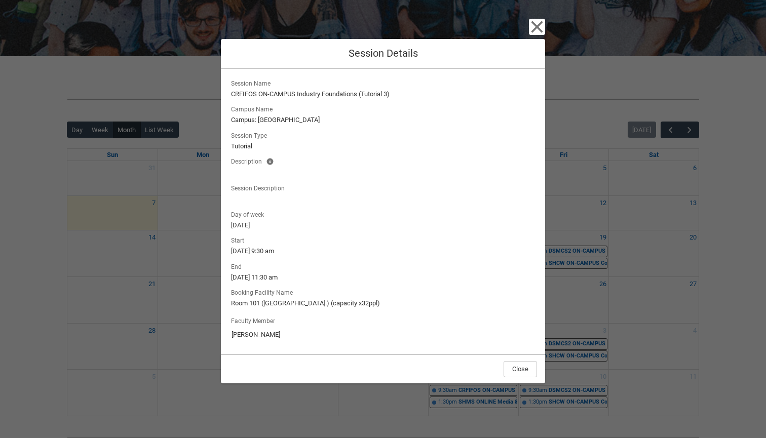 This screenshot has width=766, height=438. I want to click on span: Session Name, so click(253, 83).